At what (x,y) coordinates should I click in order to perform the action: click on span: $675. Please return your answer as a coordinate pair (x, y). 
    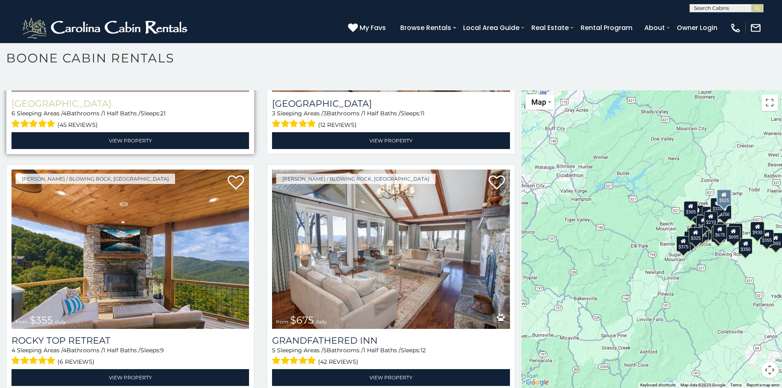
    Looking at the image, I should click on (302, 320).